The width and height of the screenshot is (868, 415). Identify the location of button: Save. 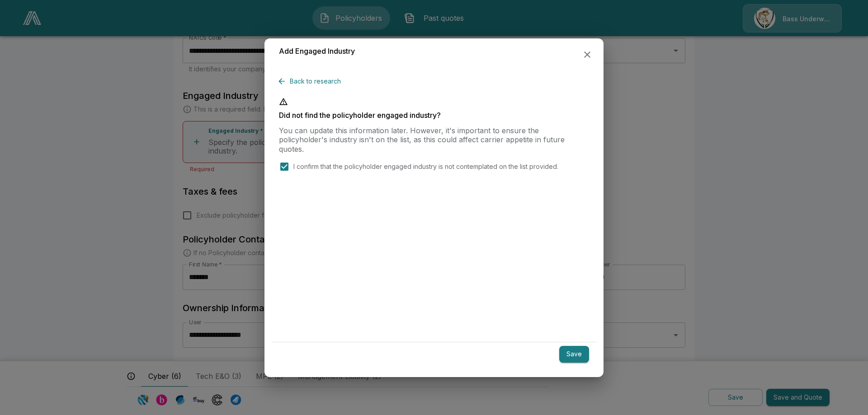
(574, 354).